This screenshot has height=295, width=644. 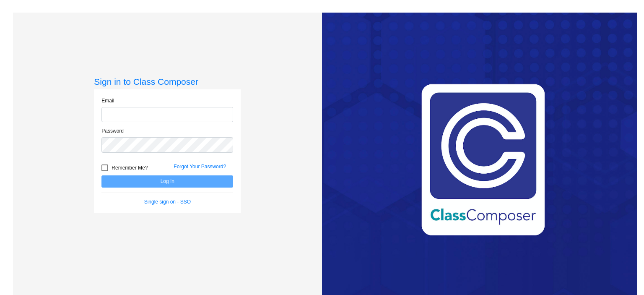 I want to click on span: Remember Me?, so click(x=129, y=168).